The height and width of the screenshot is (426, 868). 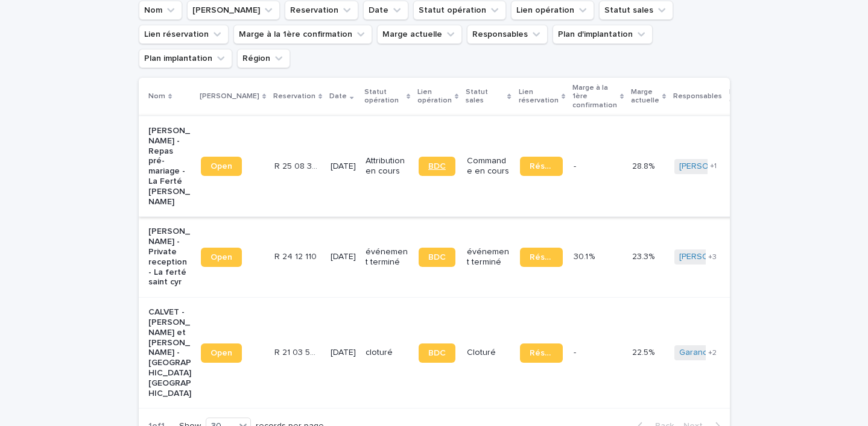 I want to click on p: 30.1 %, so click(x=585, y=256).